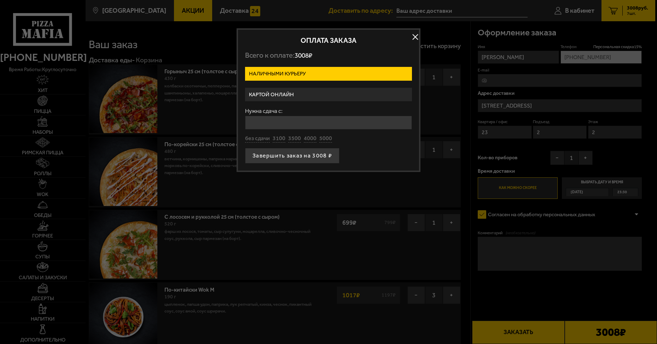  What do you see at coordinates (329, 111) in the screenshot?
I see `label: Нужна сдача с:` at bounding box center [329, 111].